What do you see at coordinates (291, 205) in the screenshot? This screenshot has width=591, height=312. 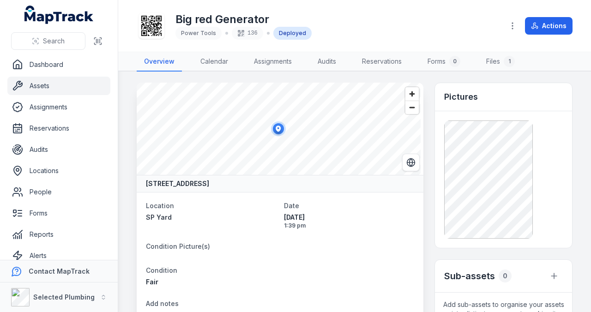 I see `span: Date` at bounding box center [291, 205].